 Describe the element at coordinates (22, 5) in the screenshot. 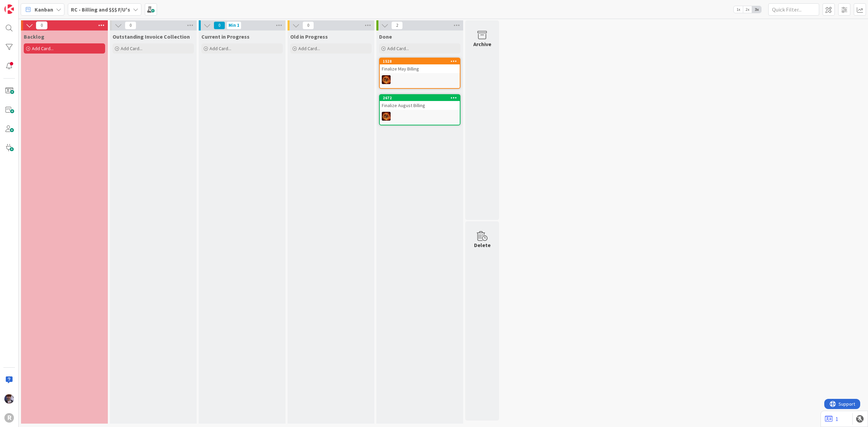

I see `span: Support` at that location.